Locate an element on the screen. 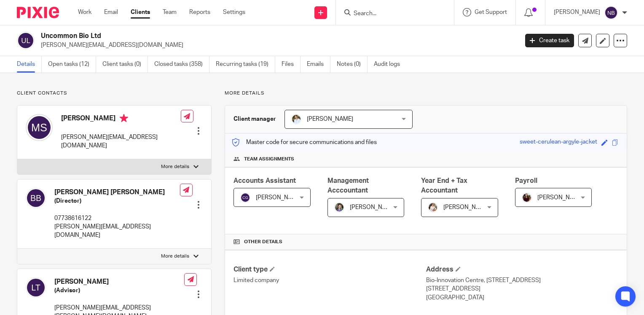 The width and height of the screenshot is (644, 315). div: sweet-cerulean-argyle-jacket is located at coordinates (559, 142).